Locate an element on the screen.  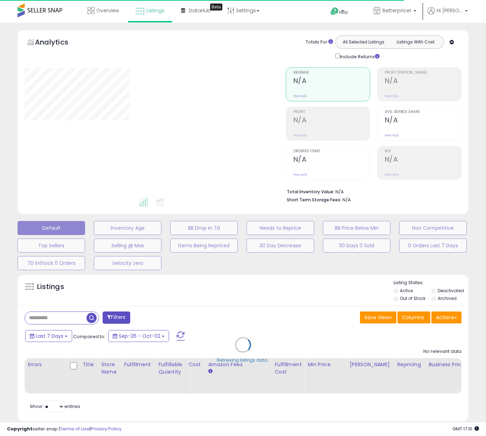
h5: Analytics is located at coordinates (59, 43).